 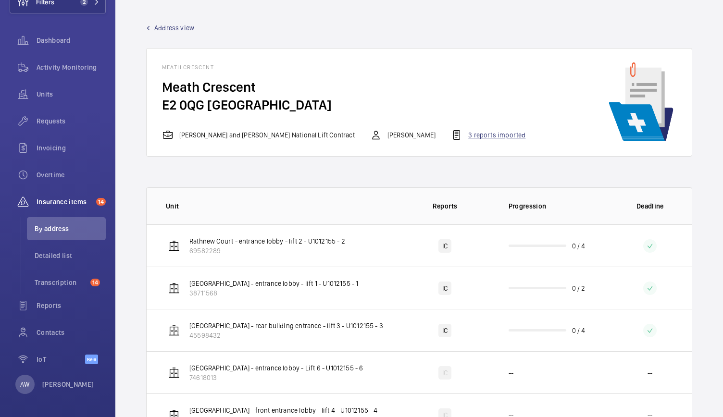 What do you see at coordinates (61, 359) in the screenshot?
I see `span: IoT` at bounding box center [61, 359].